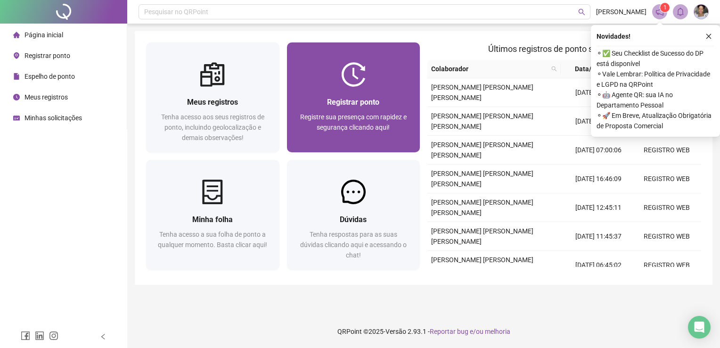  I want to click on span: ⚬ 🚀 Em Breve, Atualização Obrigatória de Proposta Comercial, so click(656, 121).